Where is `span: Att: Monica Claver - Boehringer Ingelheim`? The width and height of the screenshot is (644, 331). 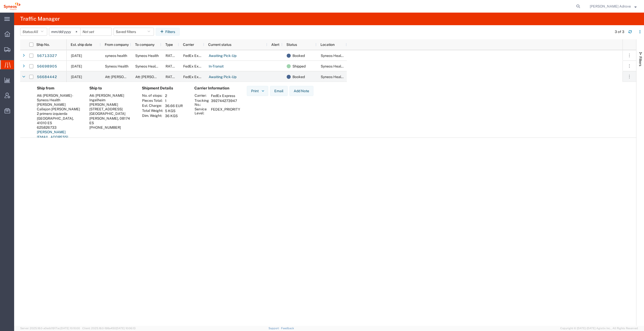
span: Att: Monica Claver - Boehringer Ingelheim is located at coordinates (161, 77).